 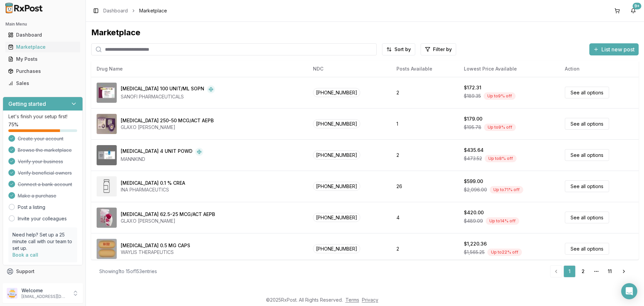 I want to click on h3: Getting started, so click(x=27, y=104).